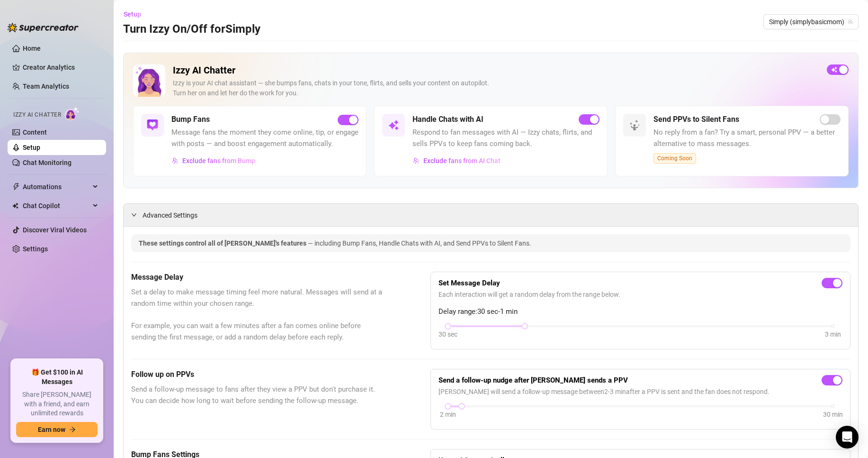 The width and height of the screenshot is (868, 458). I want to click on div: Izzy is your AI chat assistant — she bumps fans, chats in your tone, flirts, and sells your conte..., so click(496, 88).